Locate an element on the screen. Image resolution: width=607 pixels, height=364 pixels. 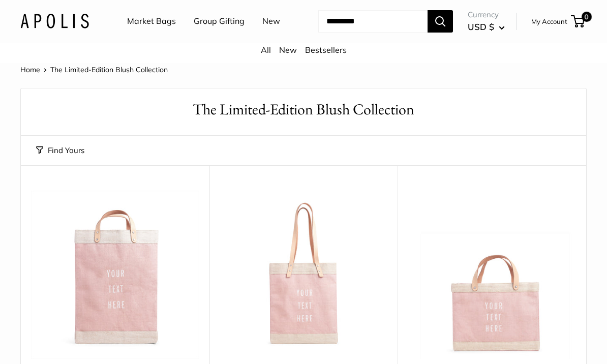
nav: Breadcrumb is located at coordinates (94, 70).